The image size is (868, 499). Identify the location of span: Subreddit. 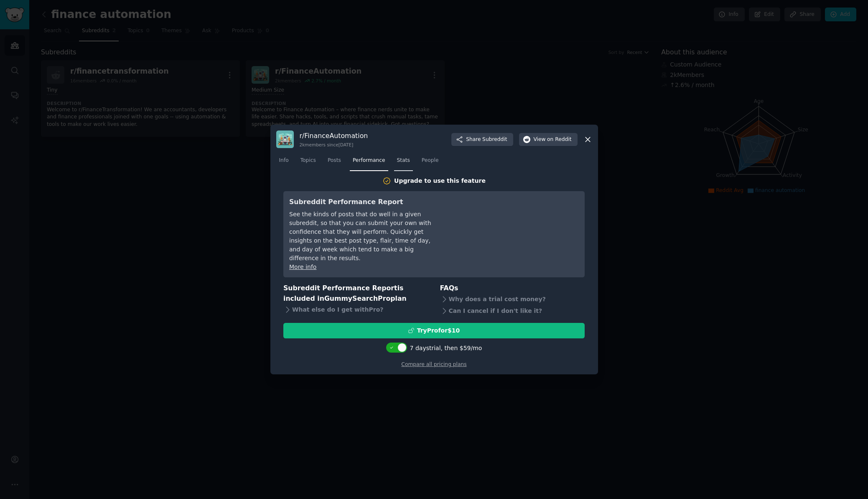
(494, 140).